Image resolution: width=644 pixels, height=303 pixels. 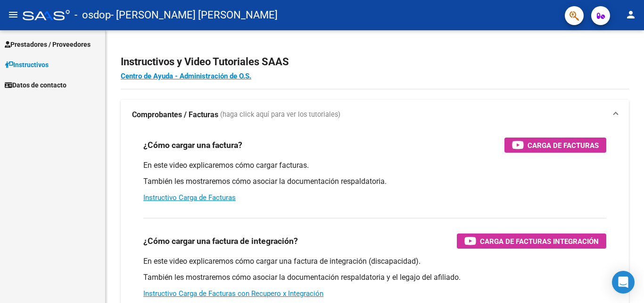 I want to click on strong: Comprobantes / Facturas, so click(x=175, y=115).